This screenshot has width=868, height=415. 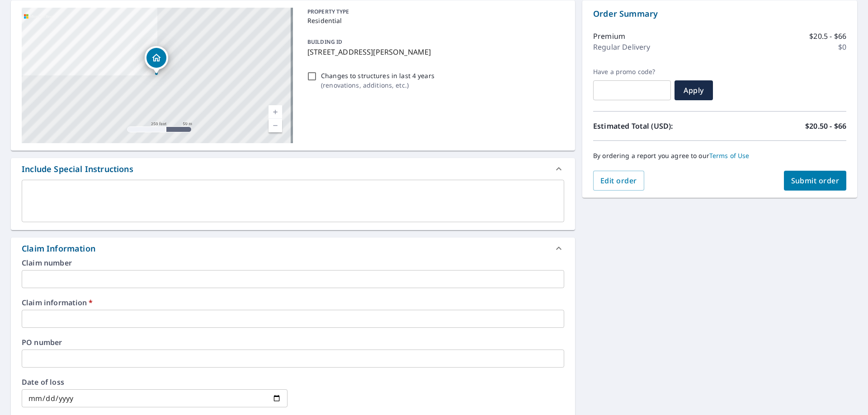 I want to click on p: $20.5 - $66, so click(x=828, y=36).